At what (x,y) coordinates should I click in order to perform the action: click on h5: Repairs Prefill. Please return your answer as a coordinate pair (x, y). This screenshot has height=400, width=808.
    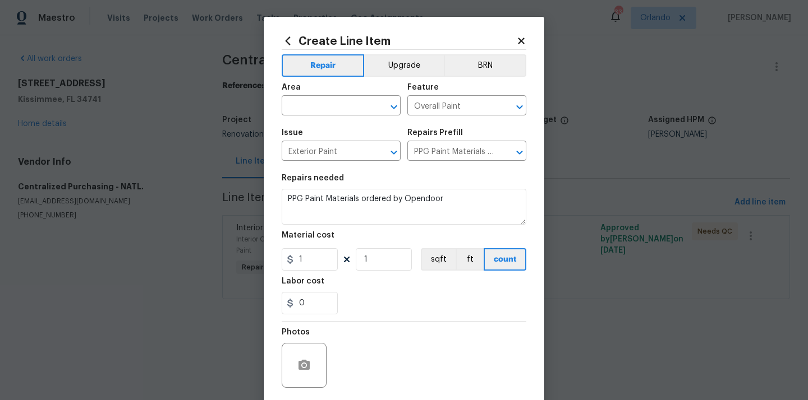
    Looking at the image, I should click on (435, 133).